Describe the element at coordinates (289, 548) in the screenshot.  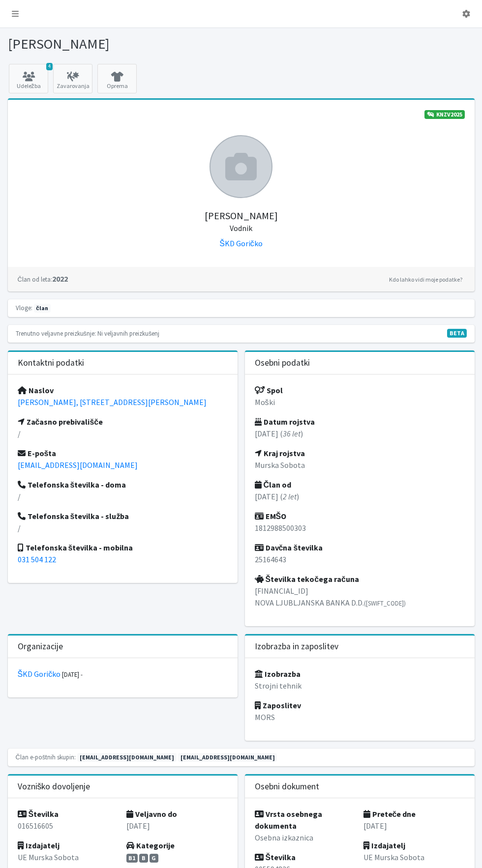
I see `strong: Davčna številka` at that location.